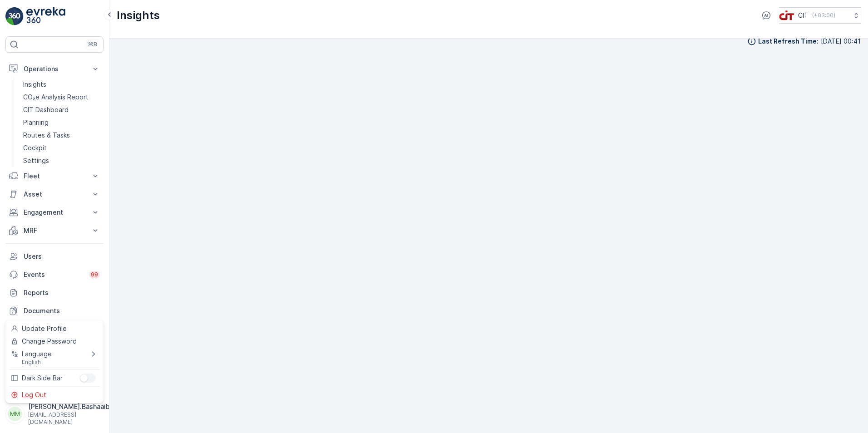 This screenshot has height=433, width=868. I want to click on span: English, so click(37, 362).